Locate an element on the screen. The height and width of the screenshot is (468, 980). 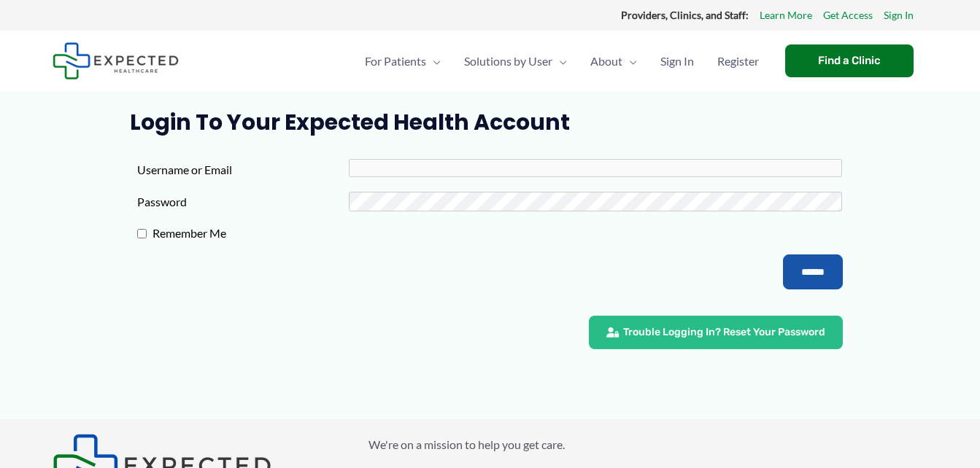
a: For PatientsMenu Toggle is located at coordinates (403, 62).